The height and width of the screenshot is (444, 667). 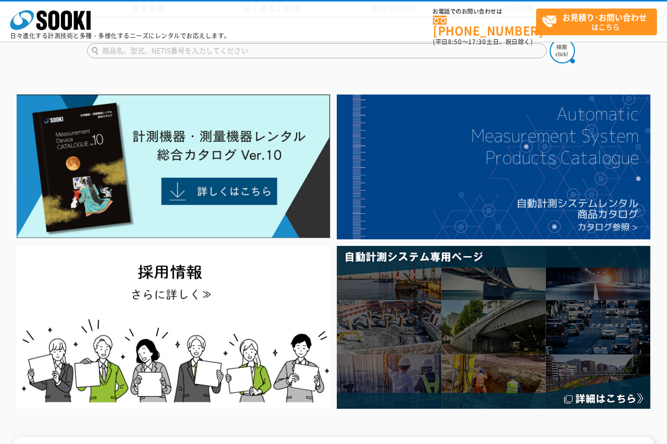 I want to click on img: btn_search.png, so click(x=562, y=51).